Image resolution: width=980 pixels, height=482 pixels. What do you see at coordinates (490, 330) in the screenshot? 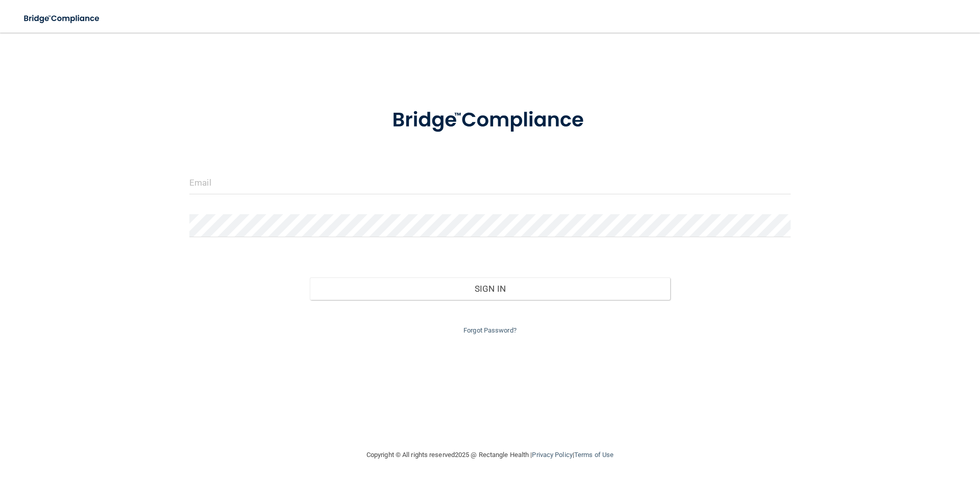
I see `a: Forgot Password?` at bounding box center [490, 330].